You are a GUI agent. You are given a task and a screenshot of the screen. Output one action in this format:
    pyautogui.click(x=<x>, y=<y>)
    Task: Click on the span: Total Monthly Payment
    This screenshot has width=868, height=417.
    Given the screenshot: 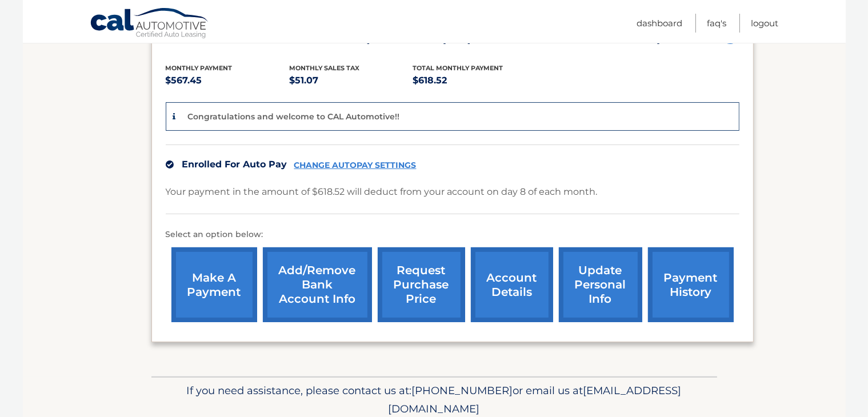 What is the action you would take?
    pyautogui.click(x=458, y=68)
    